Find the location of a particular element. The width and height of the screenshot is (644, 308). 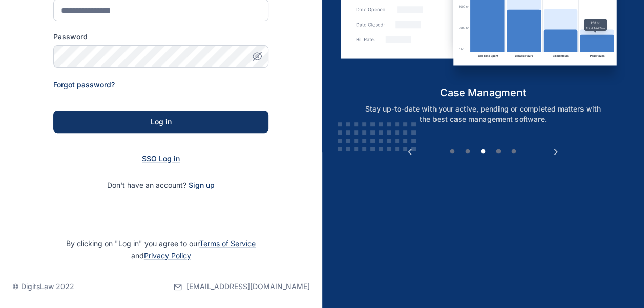

button: 5 is located at coordinates (514, 152).